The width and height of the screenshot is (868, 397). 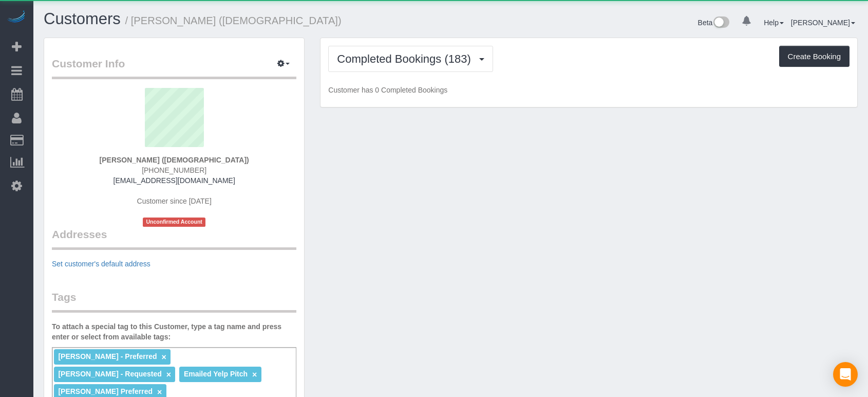 I want to click on img: New interface, so click(x=721, y=23).